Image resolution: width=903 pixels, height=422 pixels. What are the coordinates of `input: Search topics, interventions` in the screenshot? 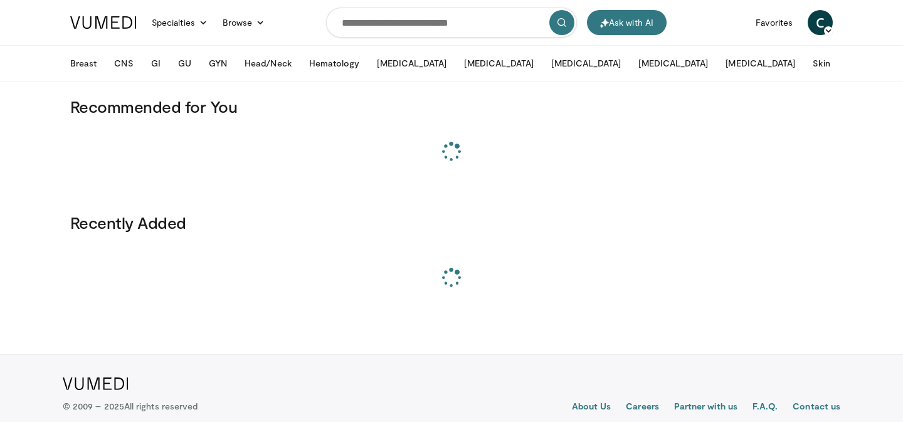 It's located at (452, 23).